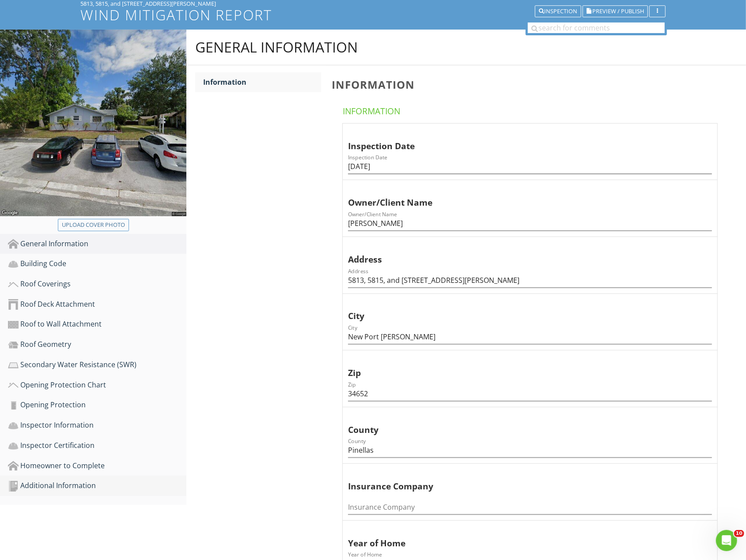 This screenshot has height=560, width=746. I want to click on div: Additional Information, so click(97, 486).